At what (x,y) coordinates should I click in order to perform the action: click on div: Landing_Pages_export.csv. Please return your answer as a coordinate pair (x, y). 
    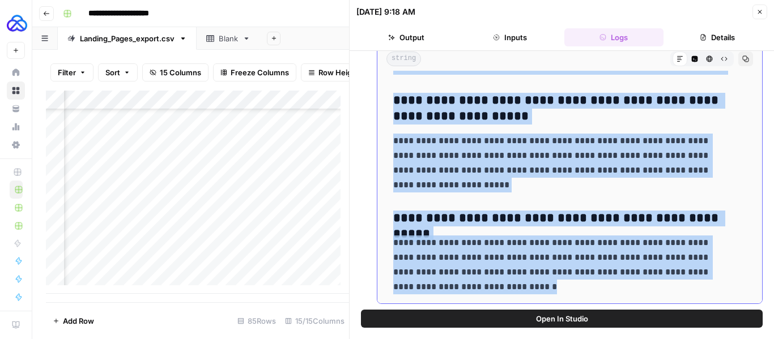
    Looking at the image, I should click on (127, 39).